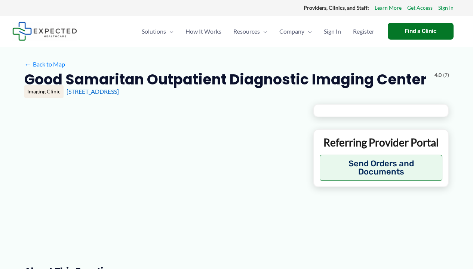 This screenshot has height=269, width=473. What do you see at coordinates (421, 31) in the screenshot?
I see `a: Find a Clinic` at bounding box center [421, 31].